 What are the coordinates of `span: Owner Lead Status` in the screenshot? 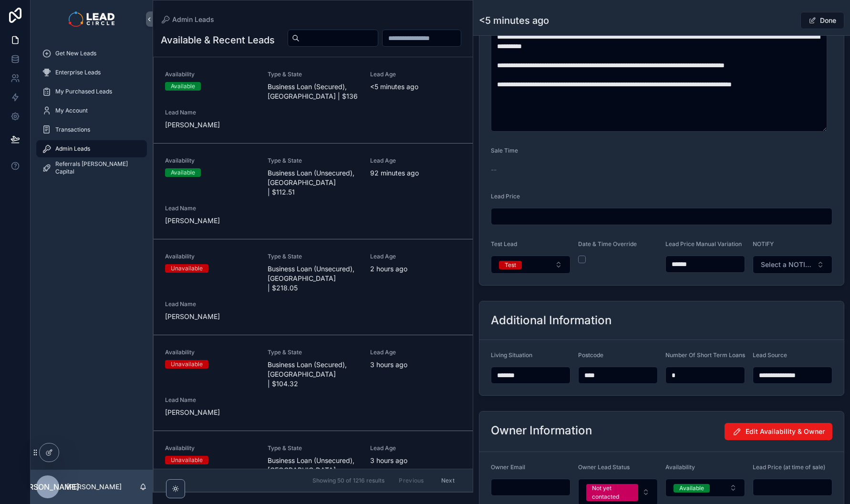 It's located at (604, 466).